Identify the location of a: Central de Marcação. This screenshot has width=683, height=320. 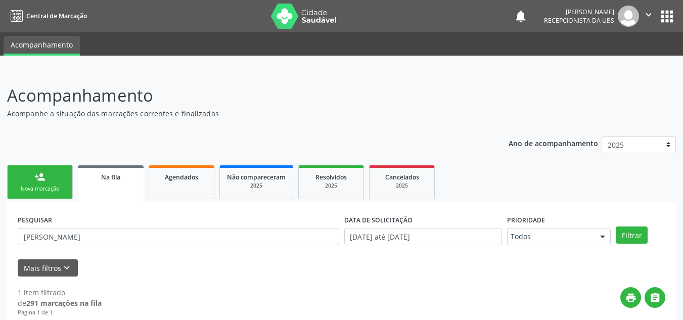
(47, 16).